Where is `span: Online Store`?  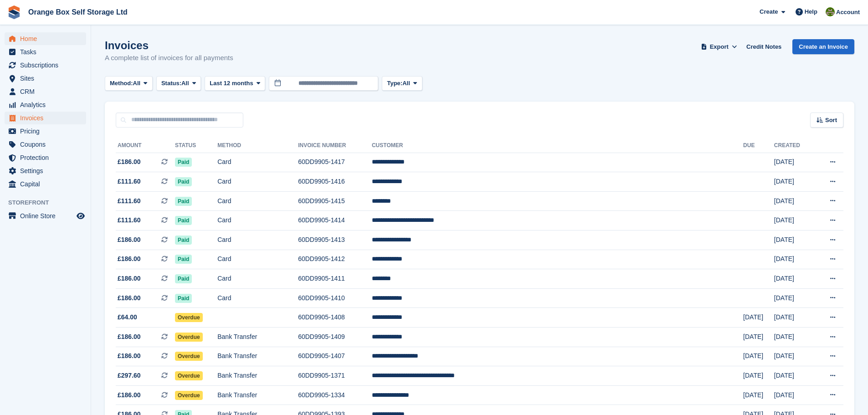 span: Online Store is located at coordinates (47, 216).